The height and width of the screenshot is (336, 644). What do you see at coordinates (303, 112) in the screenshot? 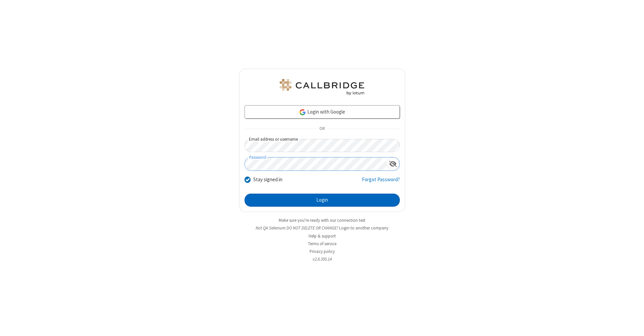
I see `img: google-icon.png` at bounding box center [303, 112].